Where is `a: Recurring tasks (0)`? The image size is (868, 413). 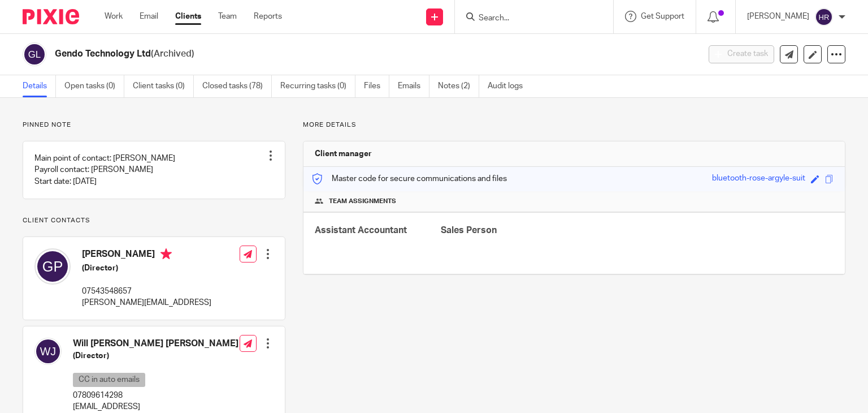 a: Recurring tasks (0) is located at coordinates (318, 86).